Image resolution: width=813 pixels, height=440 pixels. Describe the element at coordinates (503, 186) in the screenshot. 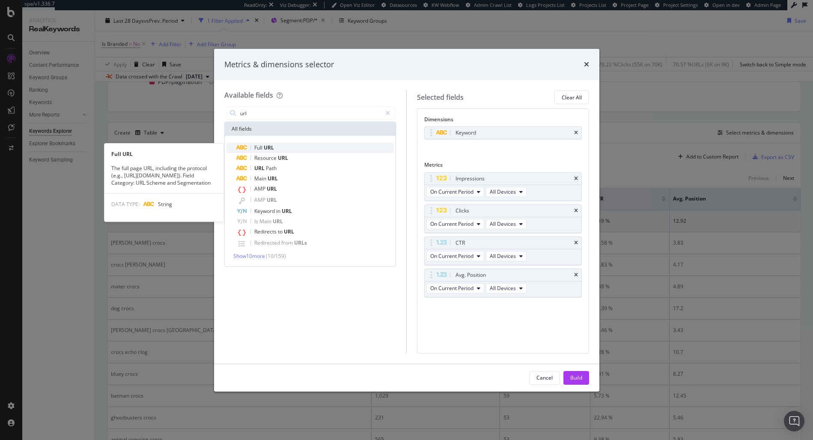

I see `div: ImpressionstimesOn Current PeriodAll Devices` at that location.